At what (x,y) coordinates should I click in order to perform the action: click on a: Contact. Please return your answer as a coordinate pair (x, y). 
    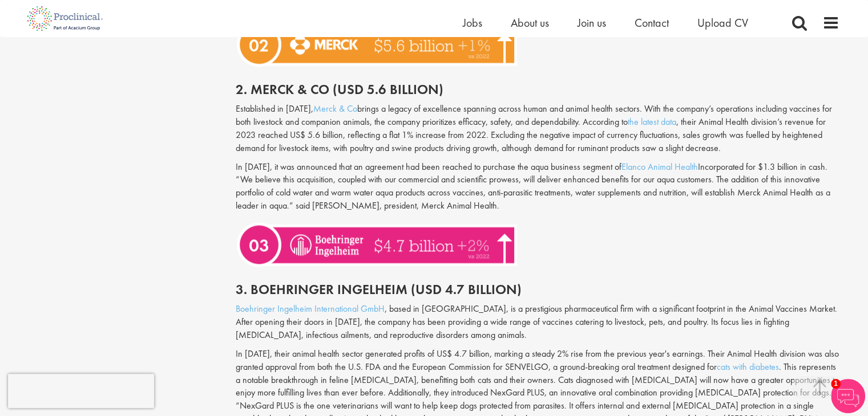
    Looking at the image, I should click on (651, 23).